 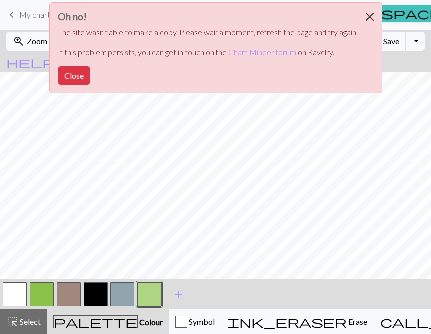 I want to click on span: Erase, so click(x=357, y=321).